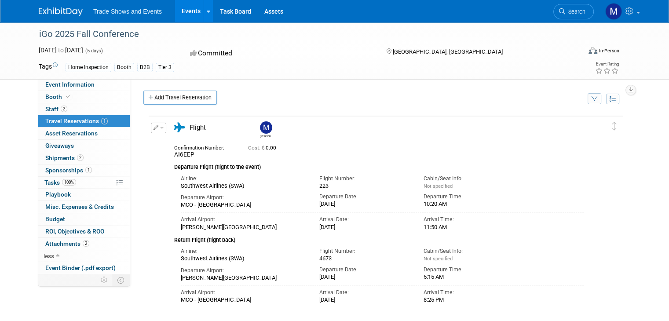 This screenshot has height=321, width=669. What do you see at coordinates (469, 204) in the screenshot?
I see `div: 10:20 AM` at bounding box center [469, 204].